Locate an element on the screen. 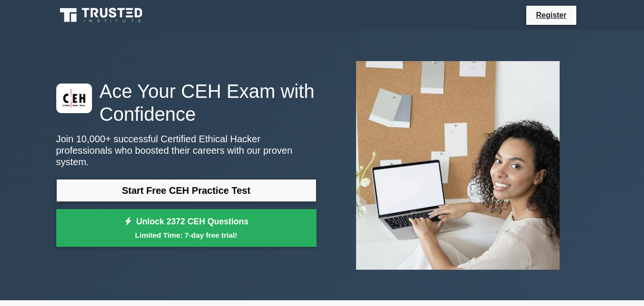 This screenshot has height=306, width=644. p: Join 10,000+ successful Certified Ethical Hacker professionals who boosted their careers with our... is located at coordinates (187, 150).